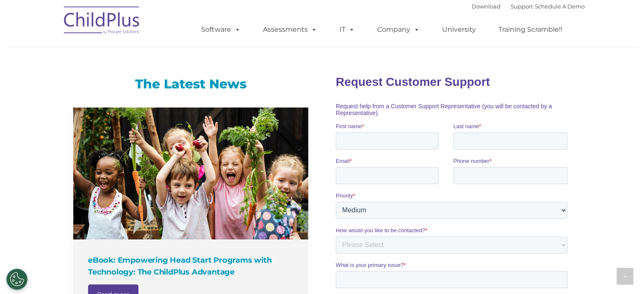 The width and height of the screenshot is (644, 294). What do you see at coordinates (530, 30) in the screenshot?
I see `a: Training Scramble!!` at bounding box center [530, 30].